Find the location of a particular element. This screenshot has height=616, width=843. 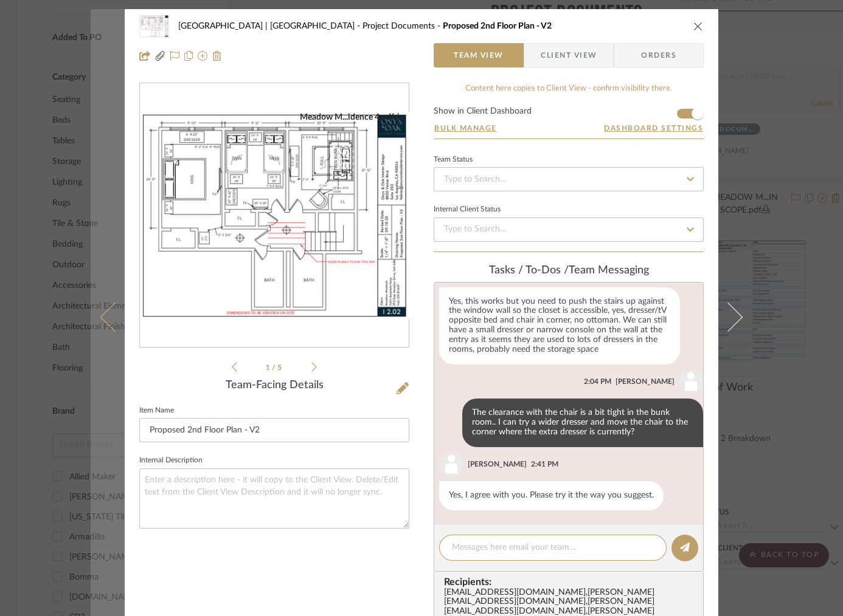

span: Proposed 2nd Floor Plan - V2 is located at coordinates (497, 26).